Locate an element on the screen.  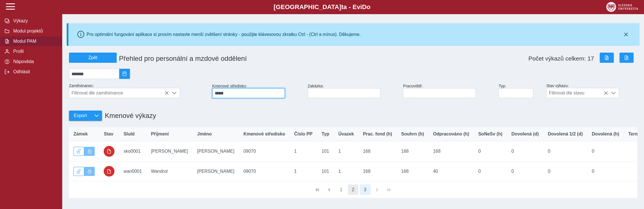
span: Prac. fond (h) is located at coordinates (377, 134).